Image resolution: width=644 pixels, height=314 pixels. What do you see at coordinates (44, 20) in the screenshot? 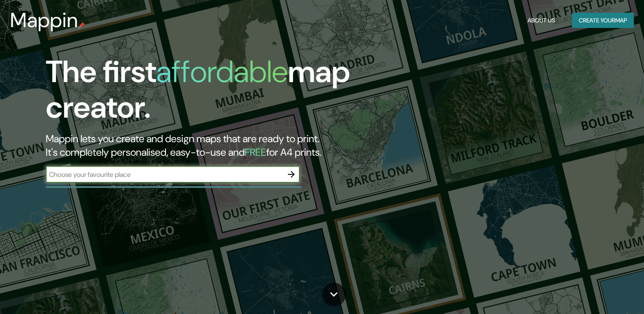
I see `h3: Mappin` at bounding box center [44, 20].